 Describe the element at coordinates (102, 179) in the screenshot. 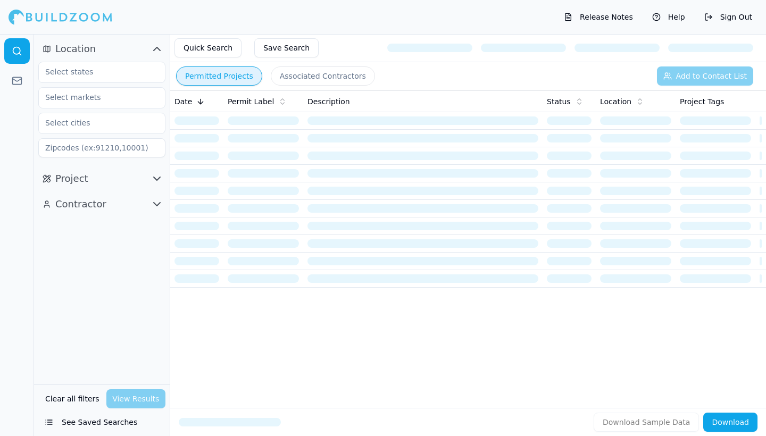

I see `button: Project` at that location.